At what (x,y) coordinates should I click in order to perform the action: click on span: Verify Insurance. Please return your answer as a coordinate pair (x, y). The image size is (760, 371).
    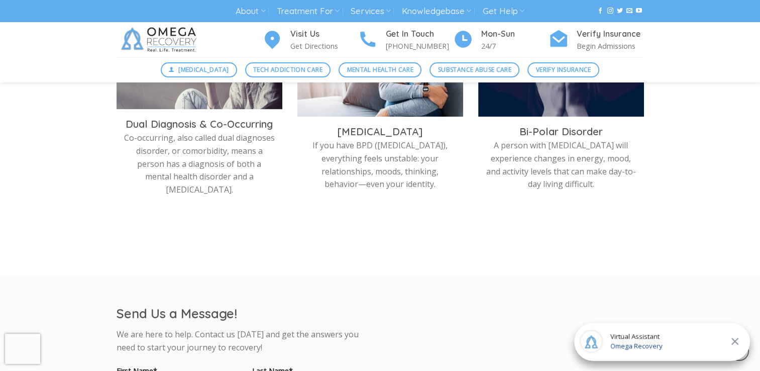
    Looking at the image, I should click on (564, 69).